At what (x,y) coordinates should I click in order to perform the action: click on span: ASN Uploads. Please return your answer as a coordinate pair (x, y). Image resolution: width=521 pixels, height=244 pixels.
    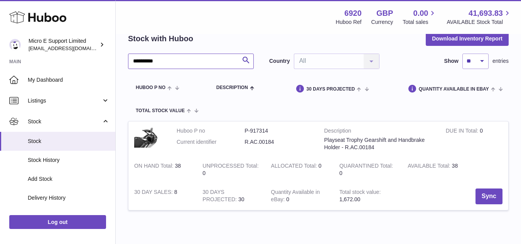
    Looking at the image, I should click on (69, 217).